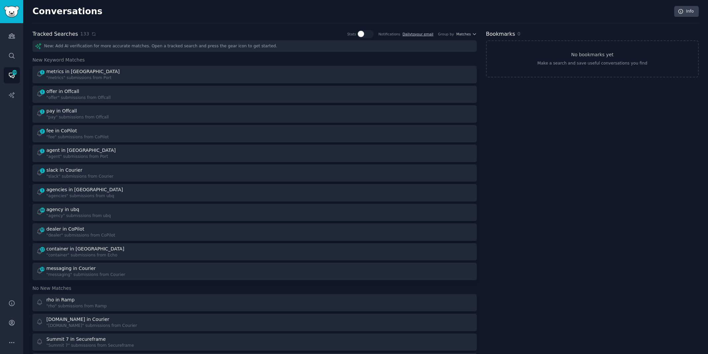 The width and height of the screenshot is (708, 354). Describe the element at coordinates (463, 34) in the screenshot. I see `span: Matches` at that location.